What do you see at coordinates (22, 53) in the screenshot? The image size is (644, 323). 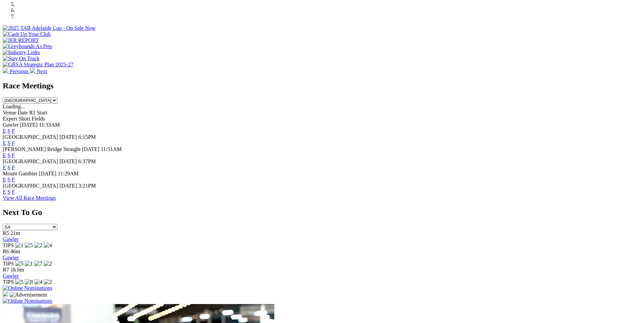 I see `img: Industry Links` at bounding box center [22, 53].